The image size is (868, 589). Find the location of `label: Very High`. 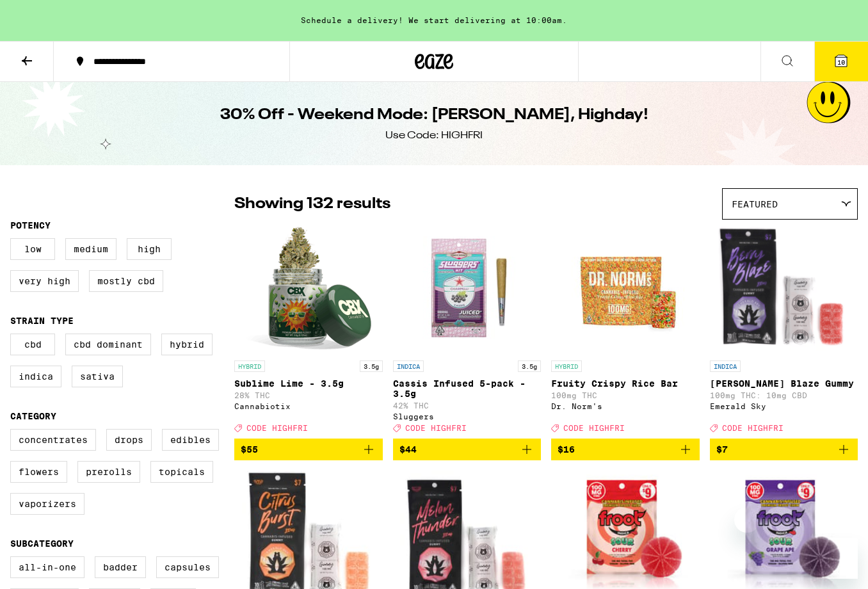

label: Very High is located at coordinates (44, 280).